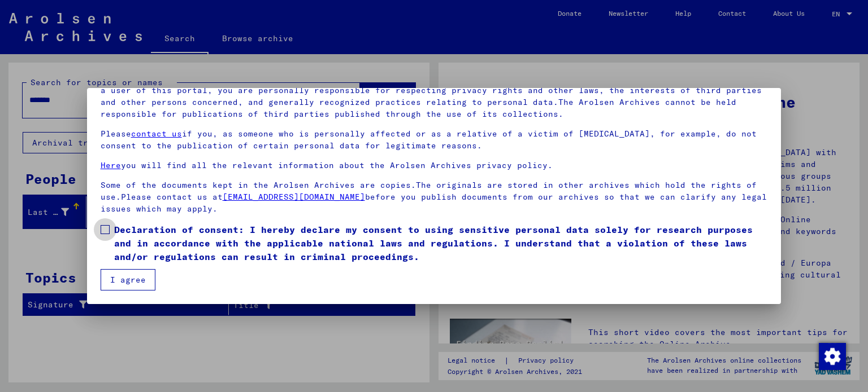 The width and height of the screenshot is (868, 392). What do you see at coordinates (441, 243) in the screenshot?
I see `span: Declaration of consent: I hereby declare my consent to using sensitive personal data solely for r...` at bounding box center [441, 243].